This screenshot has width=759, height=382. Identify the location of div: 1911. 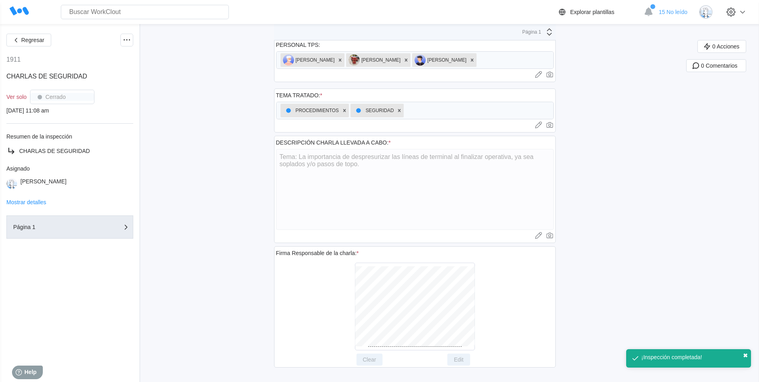
(14, 60).